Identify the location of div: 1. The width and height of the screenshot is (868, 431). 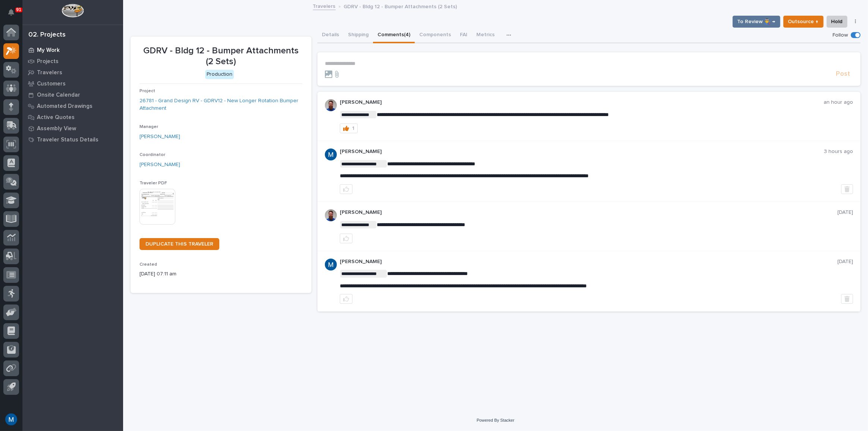
(354, 129).